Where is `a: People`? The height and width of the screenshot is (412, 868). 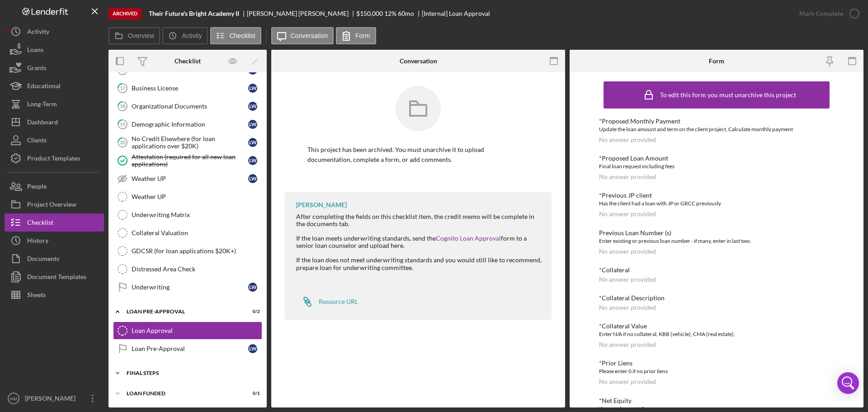 a: People is located at coordinates (54, 186).